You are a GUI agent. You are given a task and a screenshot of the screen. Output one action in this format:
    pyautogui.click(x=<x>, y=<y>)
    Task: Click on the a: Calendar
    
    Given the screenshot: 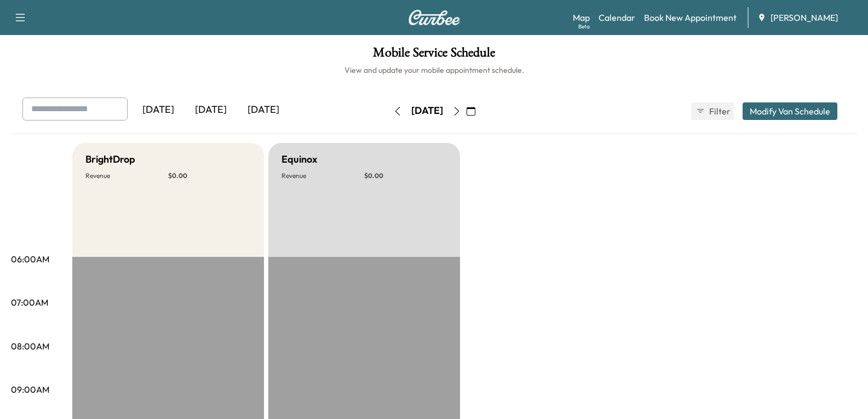 What is the action you would take?
    pyautogui.click(x=616, y=17)
    